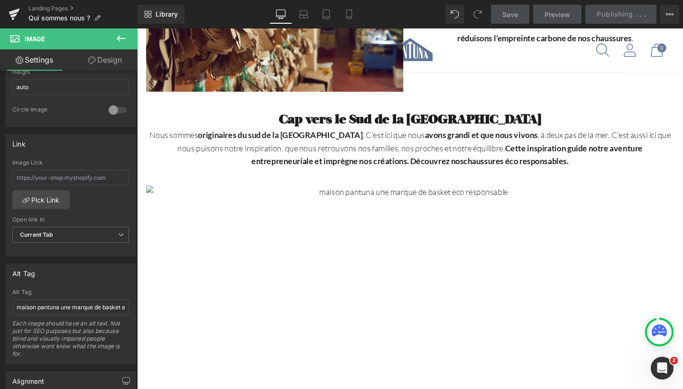  Describe the element at coordinates (478, 14) in the screenshot. I see `button: Redo` at that location.